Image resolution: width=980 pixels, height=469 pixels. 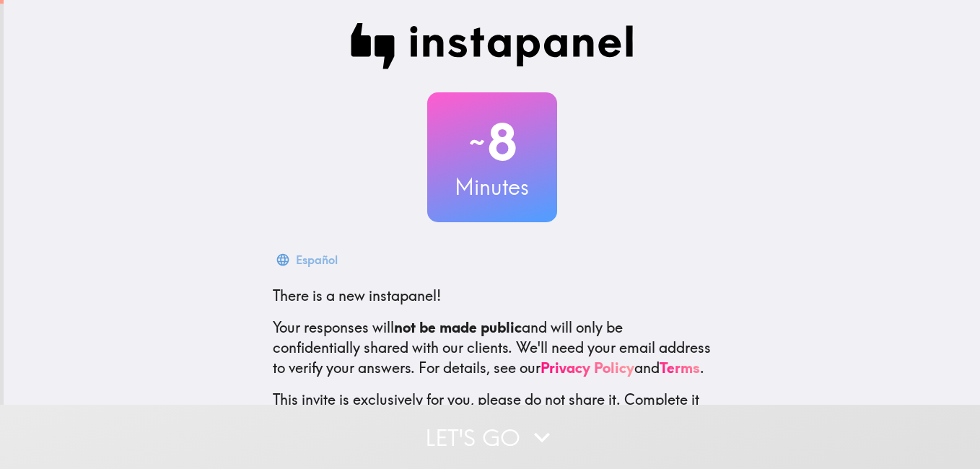 I want to click on p: This invite is exclusively for you, please do not share it. Complete it soon because spots are li..., so click(x=492, y=410).